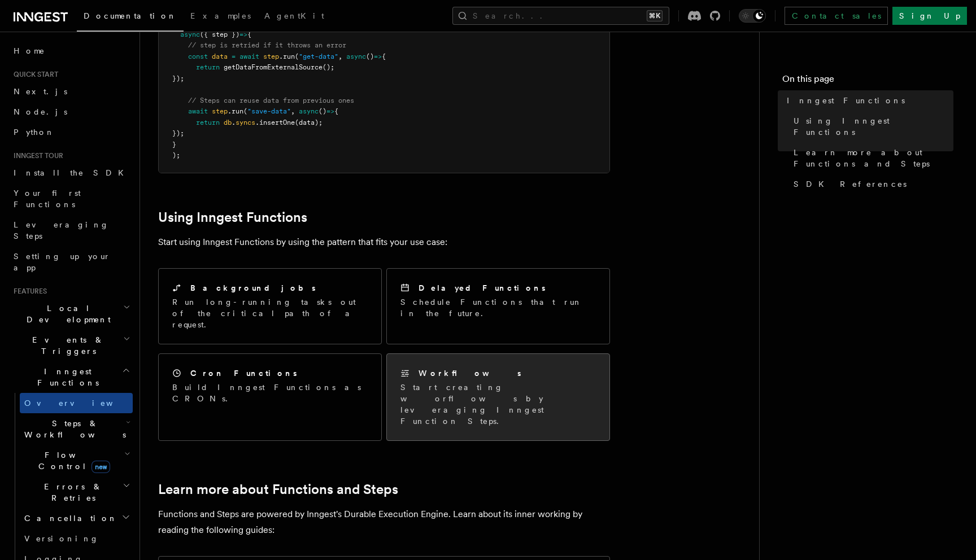 Image resolution: width=976 pixels, height=560 pixels. What do you see at coordinates (70, 199) in the screenshot?
I see `a: Your first Functions` at bounding box center [70, 199].